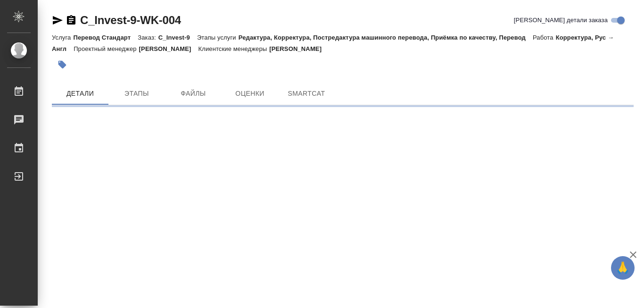  I want to click on p: Клиентские менеджеры, so click(234, 48).